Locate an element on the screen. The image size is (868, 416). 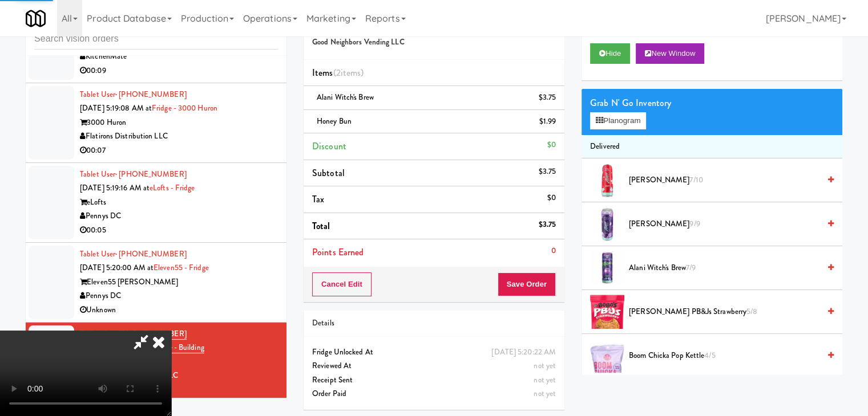
a: Fridge - Building is located at coordinates (178, 348).